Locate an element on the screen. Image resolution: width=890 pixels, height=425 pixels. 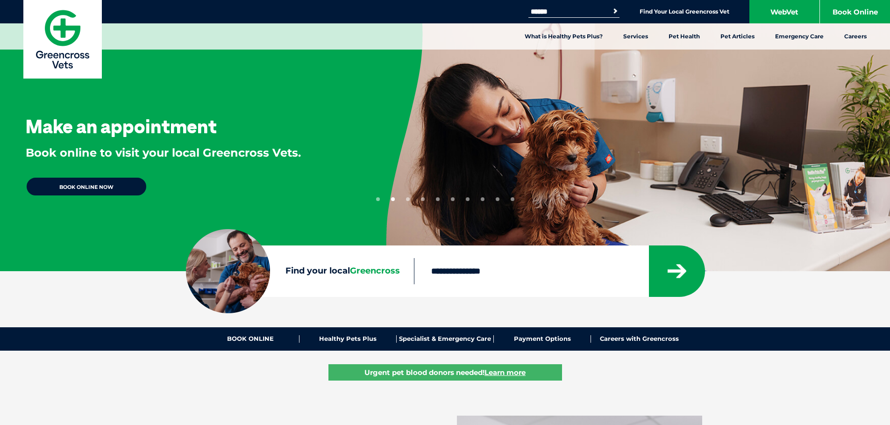
a: Careers is located at coordinates (855, 36).